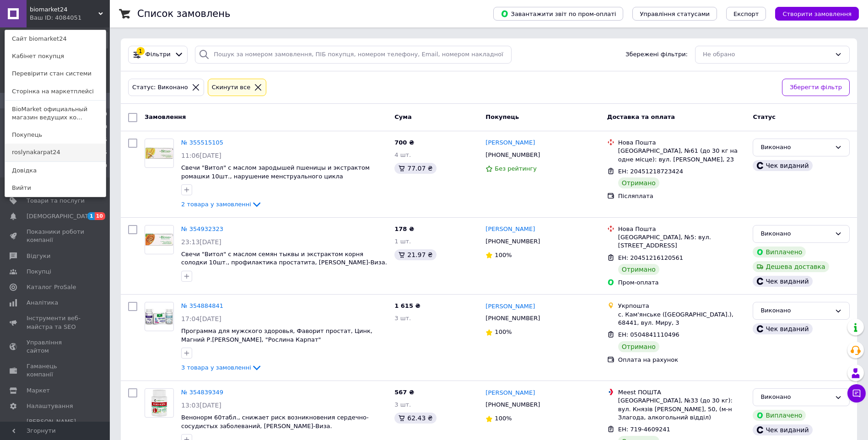 The height and width of the screenshot is (440, 868). Describe the element at coordinates (402, 155) in the screenshot. I see `span: 4 шт.` at that location.